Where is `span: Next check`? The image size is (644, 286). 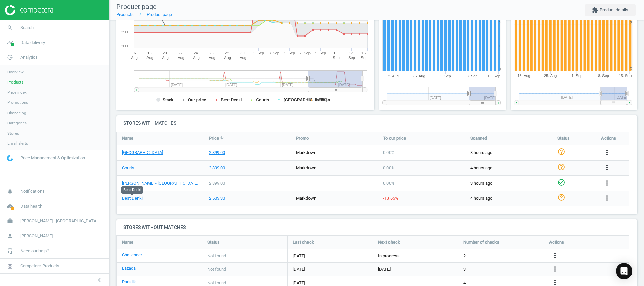
span: Next check is located at coordinates (389, 242).